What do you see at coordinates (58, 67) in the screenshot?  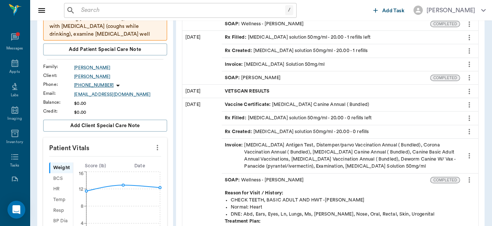 I see `div: Family :` at bounding box center [58, 67].